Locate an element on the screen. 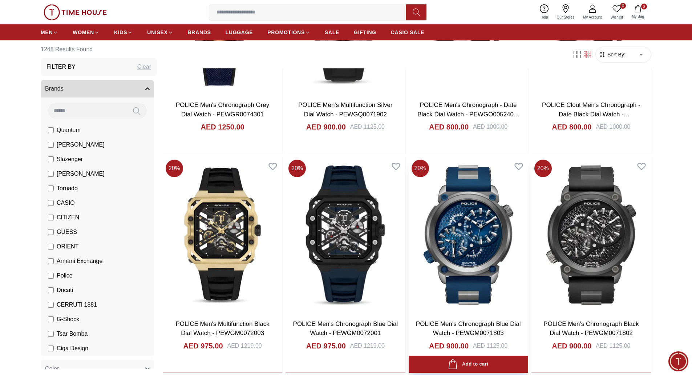 The width and height of the screenshot is (692, 375). span: CITIZEN is located at coordinates (68, 217).